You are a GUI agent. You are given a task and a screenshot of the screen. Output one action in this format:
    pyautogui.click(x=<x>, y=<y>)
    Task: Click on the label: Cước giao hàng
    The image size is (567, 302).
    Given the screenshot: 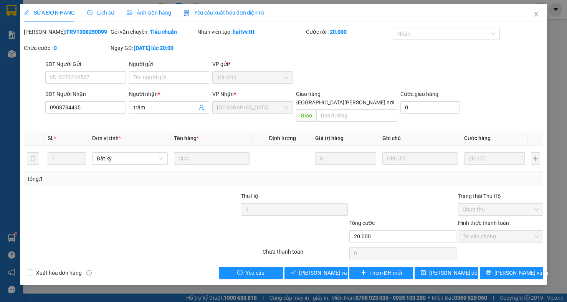 What is the action you would take?
    pyautogui.click(x=419, y=94)
    